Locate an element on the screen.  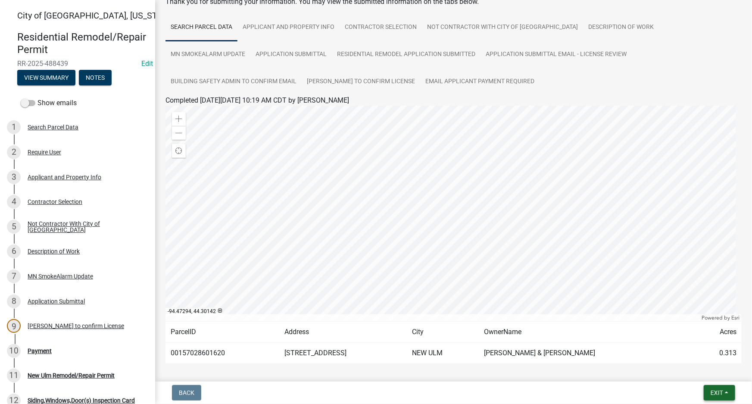
div: 6 is located at coordinates (14, 251).